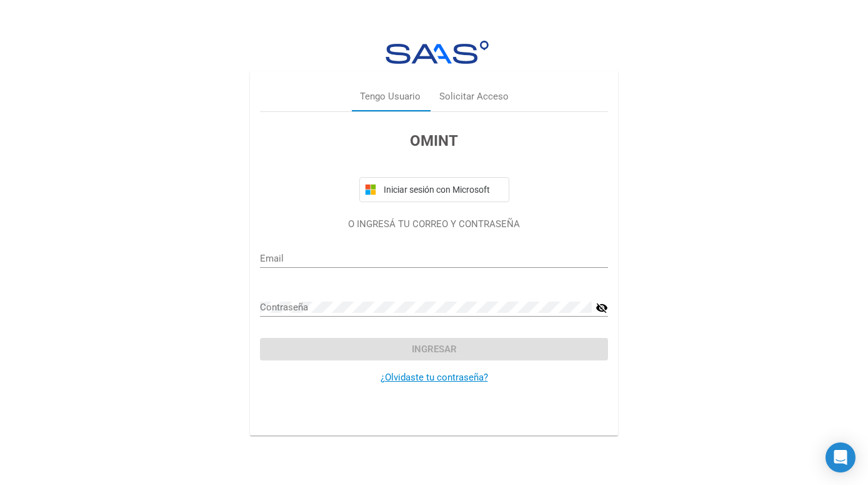 The image size is (868, 485). What do you see at coordinates (434, 377) in the screenshot?
I see `a: ¿Olvidaste tu contraseña?` at bounding box center [434, 377].